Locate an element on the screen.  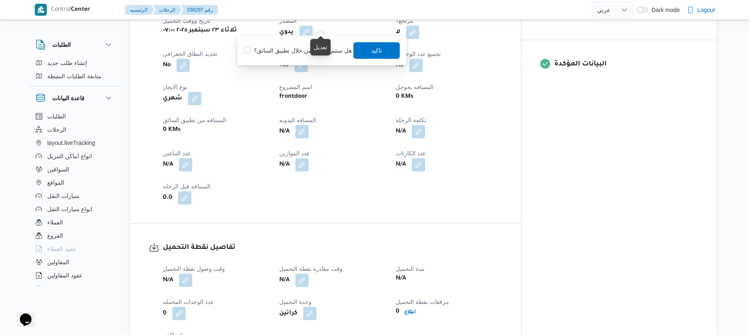
b: لا is located at coordinates (398, 32).